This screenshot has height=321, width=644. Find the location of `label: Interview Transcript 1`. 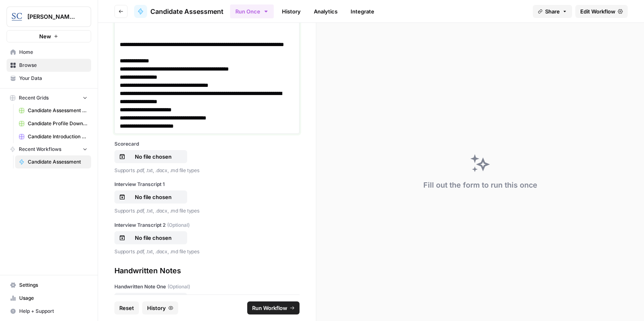

label: Interview Transcript 1 is located at coordinates (207, 185).